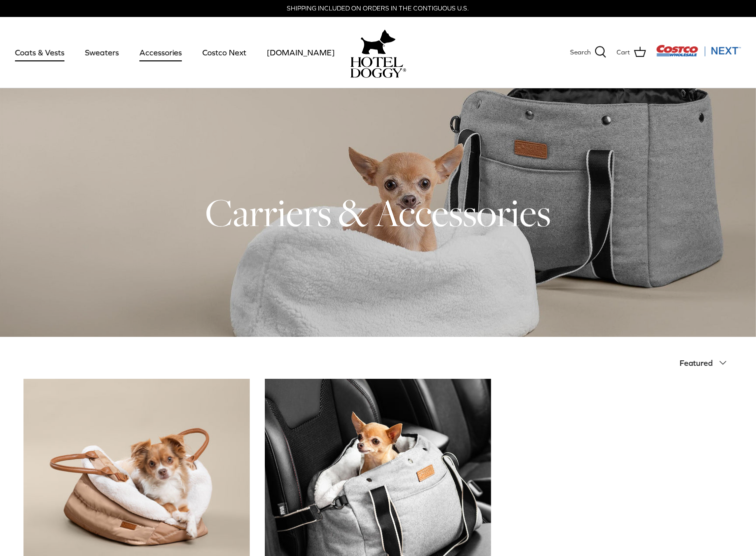 The width and height of the screenshot is (756, 556). What do you see at coordinates (40, 52) in the screenshot?
I see `a: Coats & Vests` at bounding box center [40, 52].